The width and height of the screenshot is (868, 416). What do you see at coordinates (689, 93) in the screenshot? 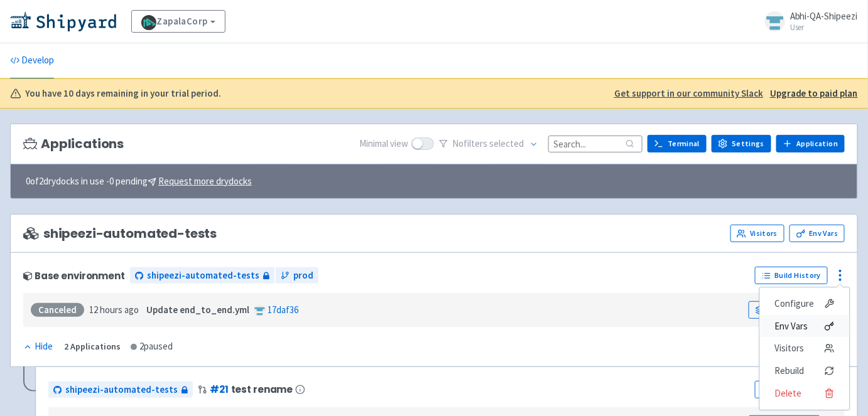
I see `u: Get support in our community Slack` at bounding box center [689, 93].